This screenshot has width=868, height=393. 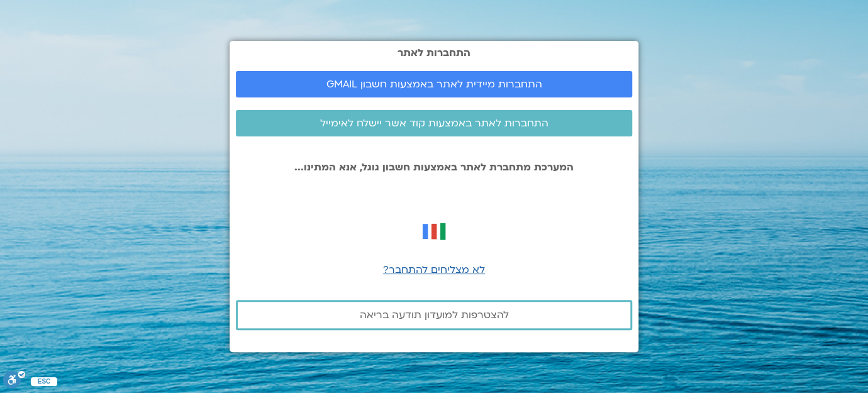 What do you see at coordinates (434, 270) in the screenshot?
I see `span: לא מצליחים להתחבר?` at bounding box center [434, 270].